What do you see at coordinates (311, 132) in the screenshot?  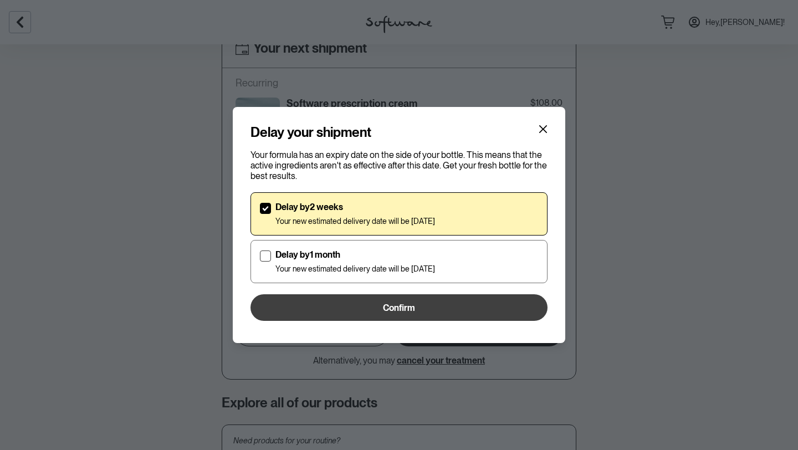 I see `h4: Delay your shipment` at bounding box center [311, 132].